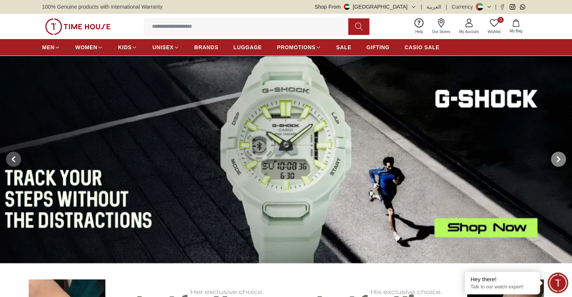  I want to click on a: MEN, so click(51, 47).